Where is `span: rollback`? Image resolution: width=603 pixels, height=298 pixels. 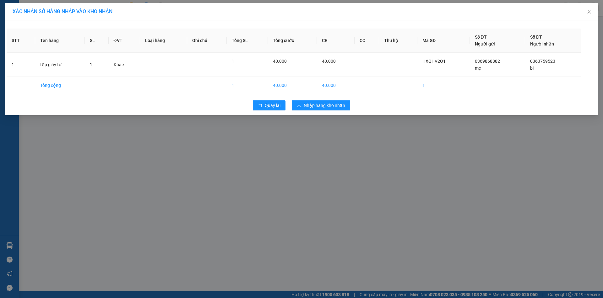 span: rollback is located at coordinates (260, 106).